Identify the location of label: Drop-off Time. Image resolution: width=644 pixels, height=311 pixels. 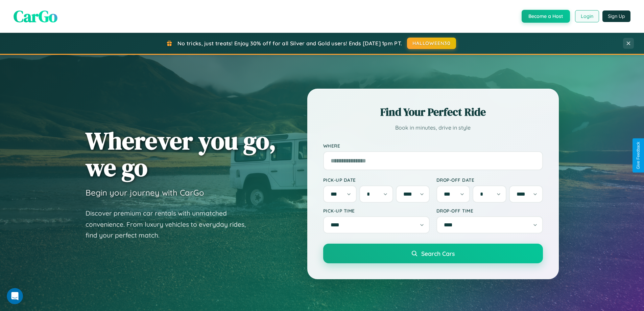
(489, 210).